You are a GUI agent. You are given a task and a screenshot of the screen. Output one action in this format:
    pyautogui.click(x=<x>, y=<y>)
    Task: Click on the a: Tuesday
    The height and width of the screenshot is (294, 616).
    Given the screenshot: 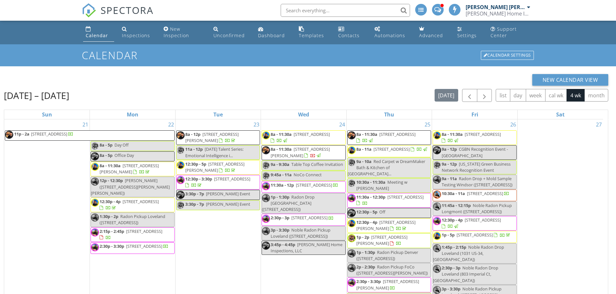 What is the action you would take?
    pyautogui.click(x=218, y=114)
    